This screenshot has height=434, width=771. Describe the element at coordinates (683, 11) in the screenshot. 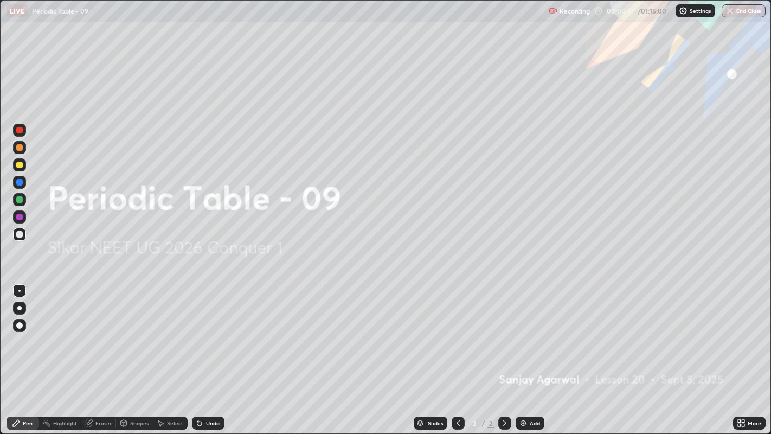

I see `img: class-settings-icons` at that location.